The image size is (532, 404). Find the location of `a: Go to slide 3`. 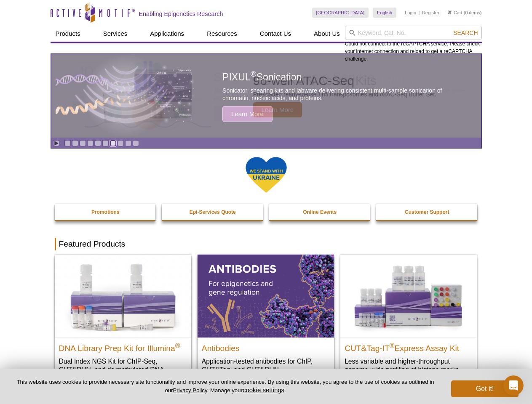

a: Go to slide 3 is located at coordinates (82, 143).